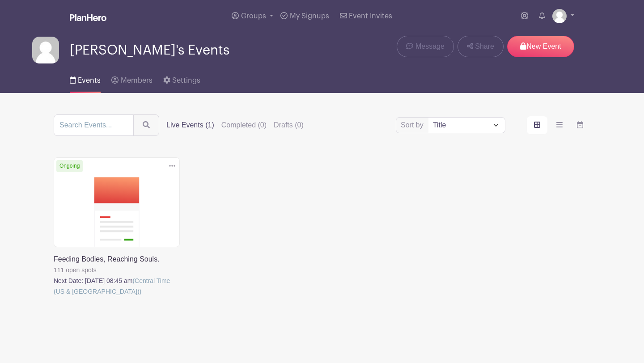 This screenshot has width=644, height=363. I want to click on label: Sort by, so click(413, 125).